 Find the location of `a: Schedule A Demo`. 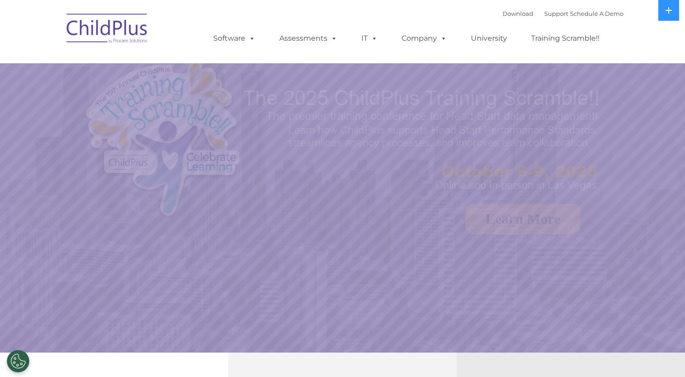

a: Schedule A Demo is located at coordinates (597, 14).